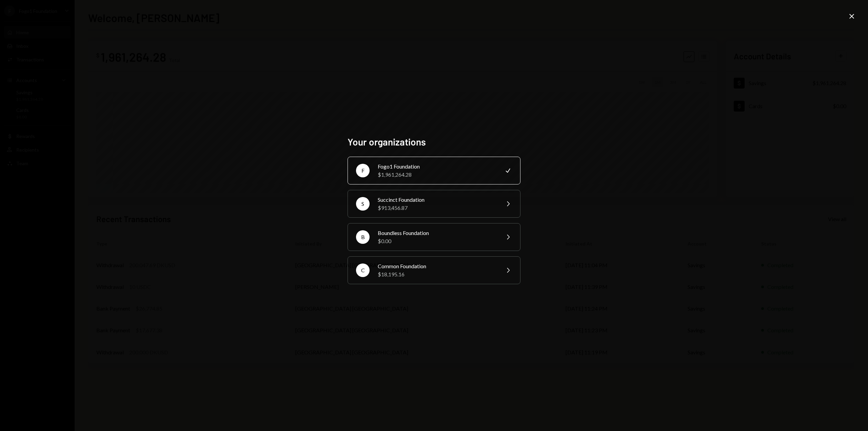  Describe the element at coordinates (436, 166) in the screenshot. I see `div: Fogo1 Foundation` at that location.